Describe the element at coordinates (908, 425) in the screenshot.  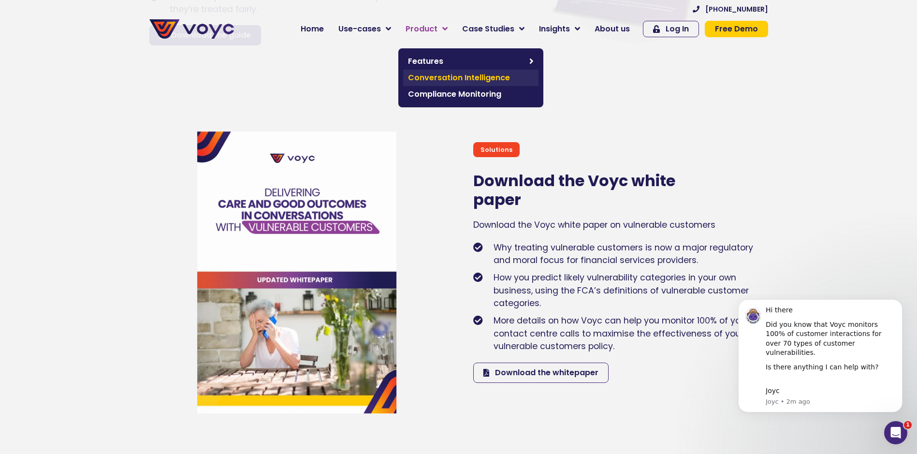
I see `span: 1` at that location.